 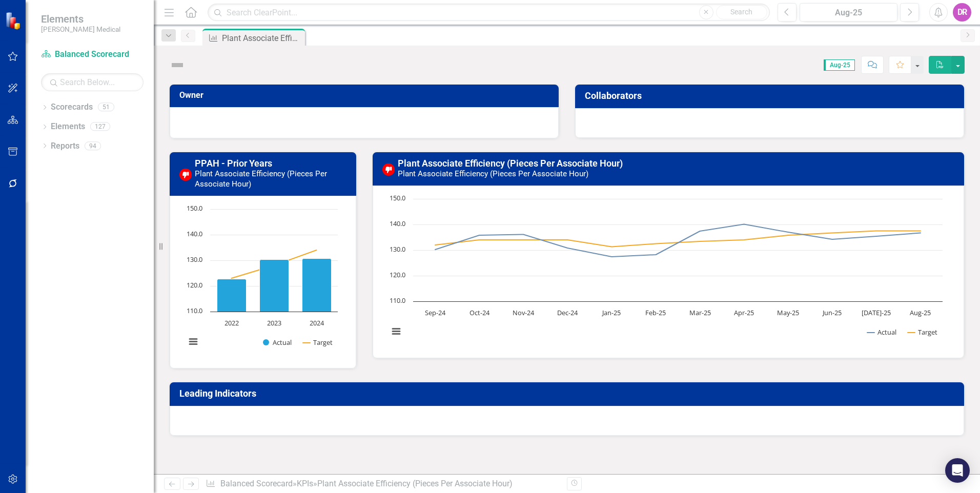 What do you see at coordinates (700, 313) in the screenshot?
I see `text: Mar-25` at bounding box center [700, 313].